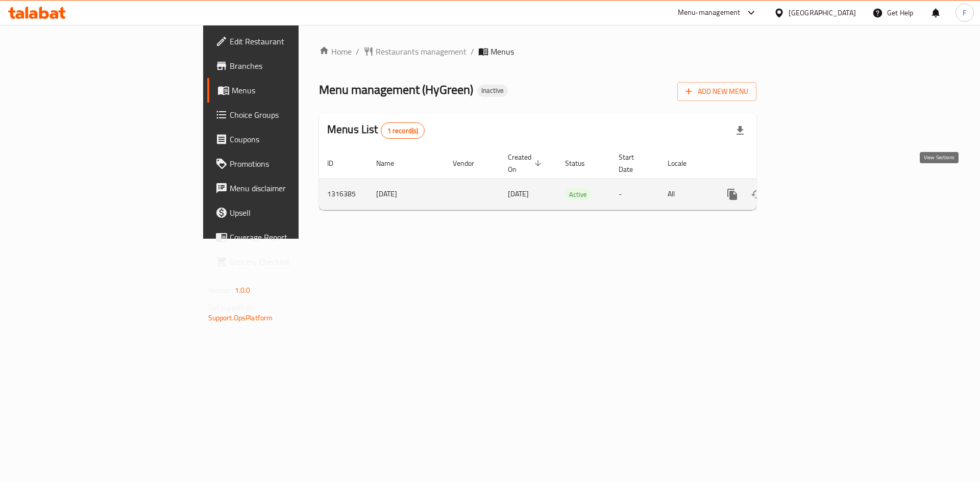 The width and height of the screenshot is (980, 482). What do you see at coordinates (287, 115) in the screenshot?
I see `a: Choice Groups` at bounding box center [287, 115].